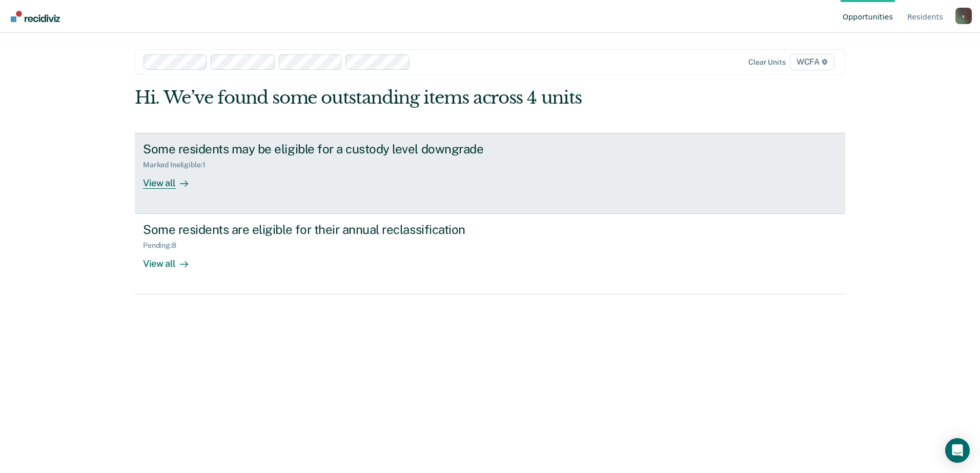 Image resolution: width=980 pixels, height=473 pixels. I want to click on div: Some residents are eligible for their annual reclassification, so click(323, 229).